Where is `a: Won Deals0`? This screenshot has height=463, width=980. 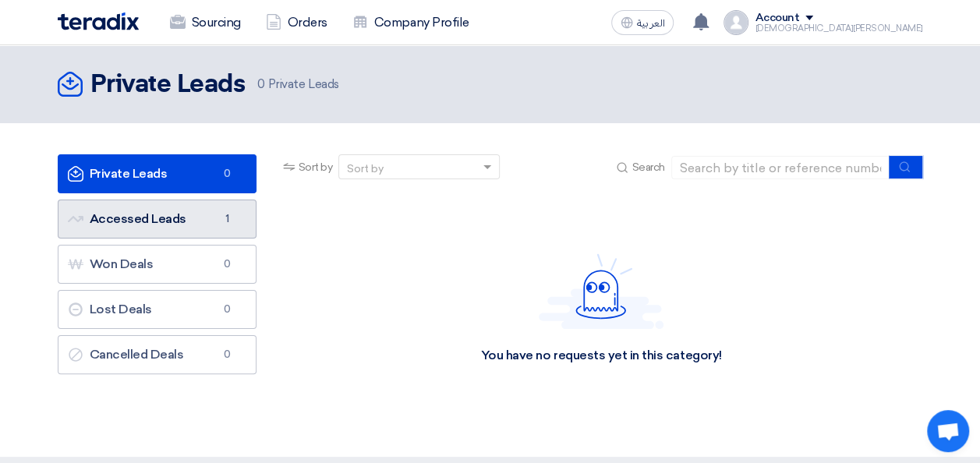 a: Won Deals0 is located at coordinates (157, 264).